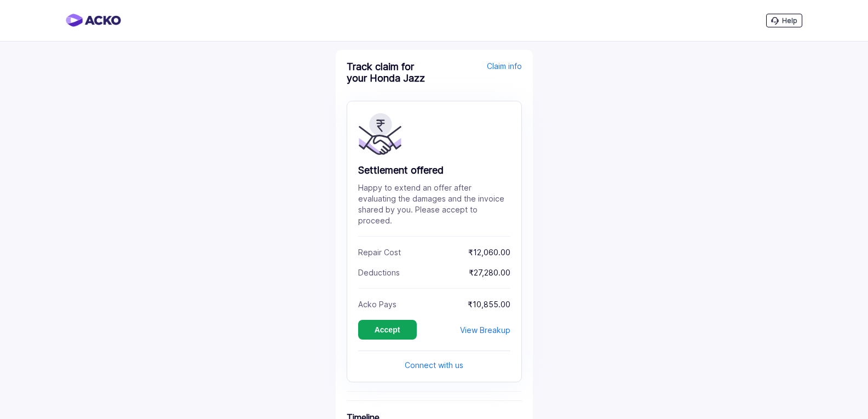 The width and height of the screenshot is (868, 419). I want to click on span: Repair Cost, so click(380, 252).